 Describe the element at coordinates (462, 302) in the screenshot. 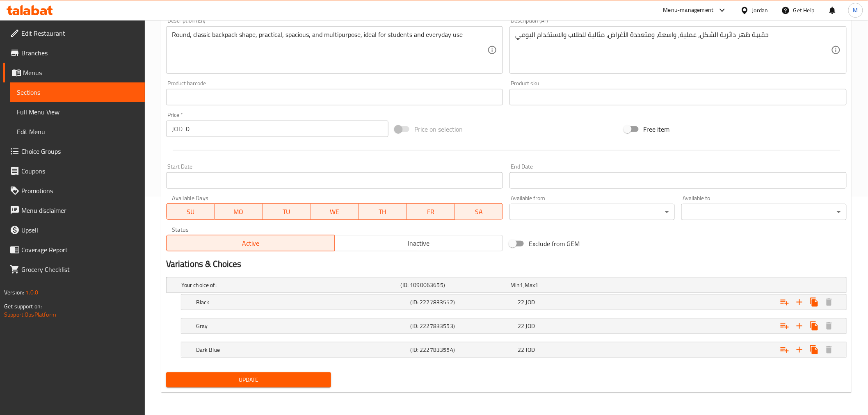

I see `h5: (ID: 2227833552)` at that location.